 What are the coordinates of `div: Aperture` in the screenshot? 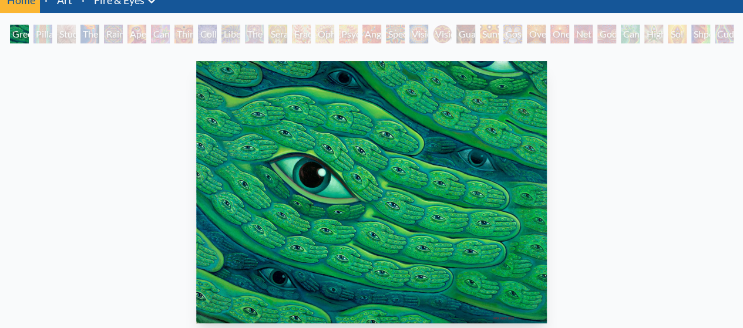 It's located at (137, 34).